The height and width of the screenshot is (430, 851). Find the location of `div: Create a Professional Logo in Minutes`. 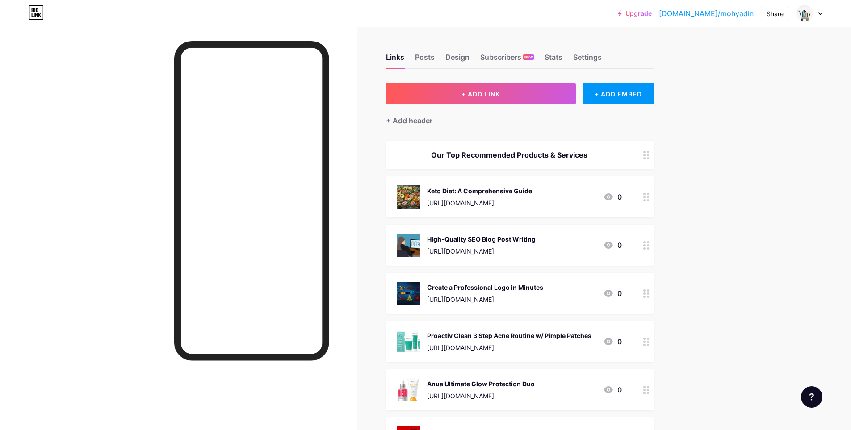

div: Create a Professional Logo in Minutes is located at coordinates (485, 287).